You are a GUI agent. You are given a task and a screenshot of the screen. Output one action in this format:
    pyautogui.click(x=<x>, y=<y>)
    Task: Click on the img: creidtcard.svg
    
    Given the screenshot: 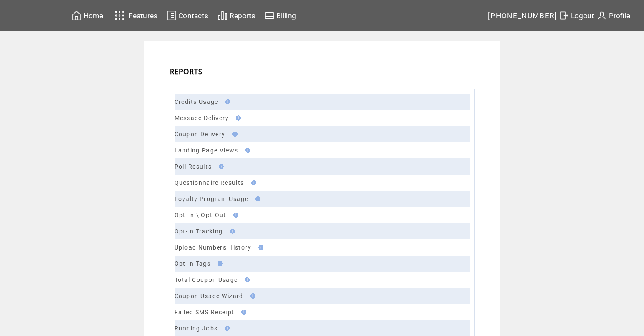 What is the action you would take?
    pyautogui.click(x=269, y=15)
    